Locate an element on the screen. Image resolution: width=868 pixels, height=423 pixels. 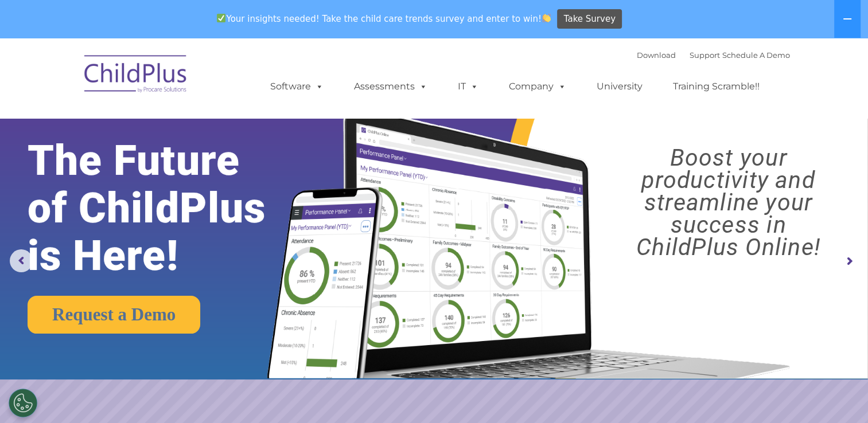
a: Assessments is located at coordinates (391, 86).